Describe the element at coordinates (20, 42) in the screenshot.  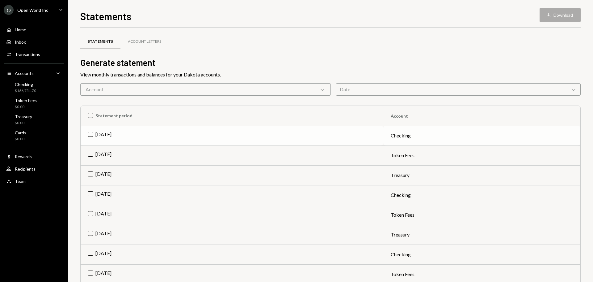
I see `div: Inbox` at that location.